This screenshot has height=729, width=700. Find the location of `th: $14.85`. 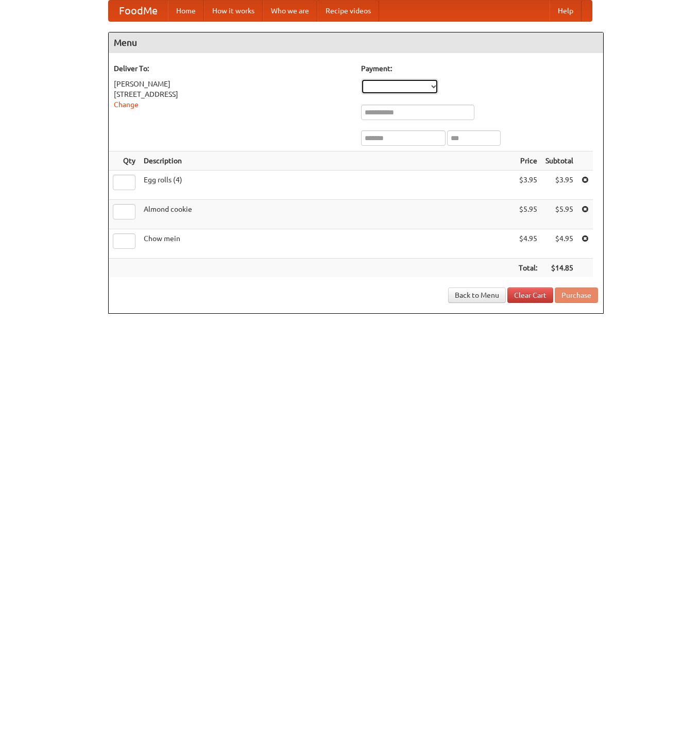

th: $14.85 is located at coordinates (559, 268).